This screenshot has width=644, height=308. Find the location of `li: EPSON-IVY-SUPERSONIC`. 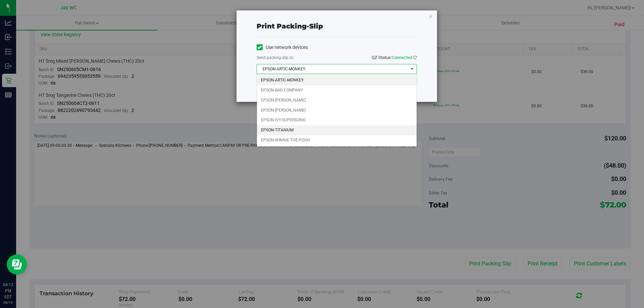

li: EPSON-IVY-SUPERSONIC is located at coordinates (337, 120).